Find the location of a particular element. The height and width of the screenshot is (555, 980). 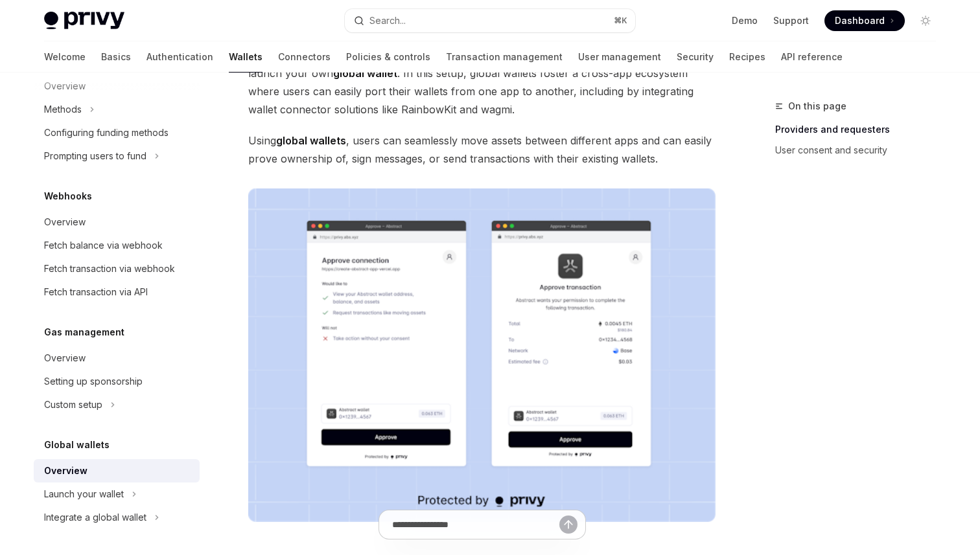

a: User consent and security is located at coordinates (860, 150).